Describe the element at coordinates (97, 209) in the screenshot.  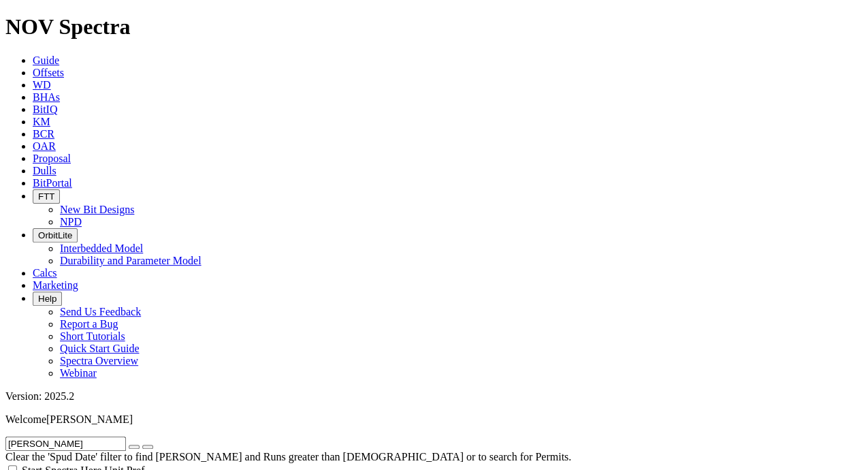
I see `a: New Bit Designs` at that location.